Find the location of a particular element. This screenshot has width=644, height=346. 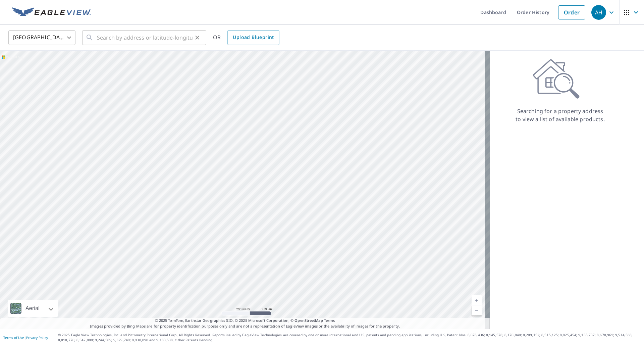

a: Upload Blueprint is located at coordinates (253, 37).